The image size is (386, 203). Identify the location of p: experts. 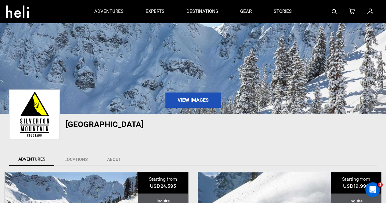
(155, 11).